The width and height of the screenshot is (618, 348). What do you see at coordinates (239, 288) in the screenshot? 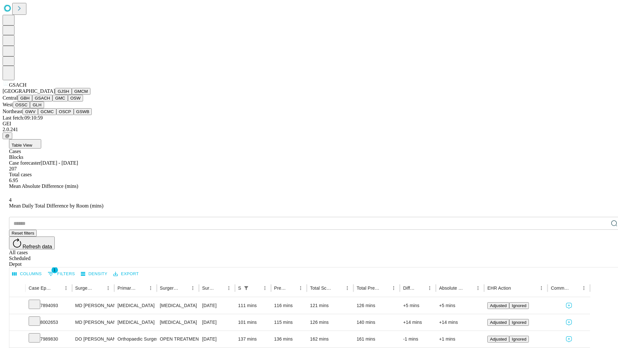
I see `div: Scheduled In Room Duration` at bounding box center [239, 288].